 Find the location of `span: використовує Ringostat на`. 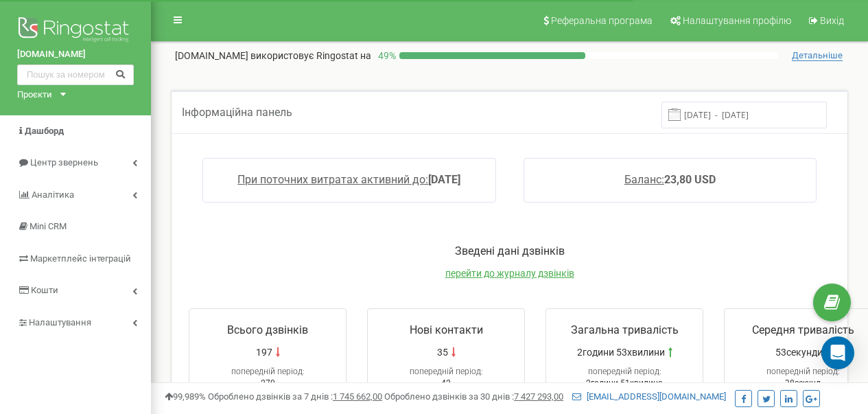

span: використовує Ringostat на is located at coordinates (310, 56).